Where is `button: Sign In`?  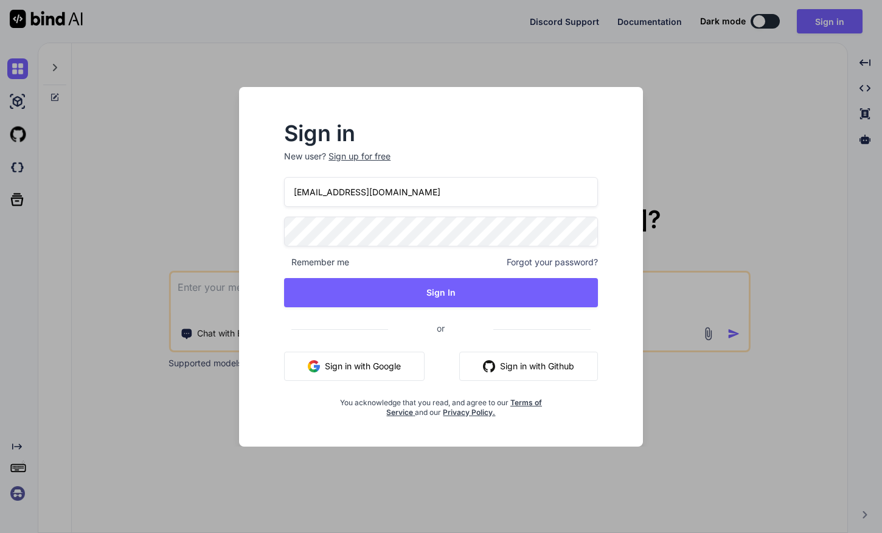 button: Sign In is located at coordinates (441, 293).